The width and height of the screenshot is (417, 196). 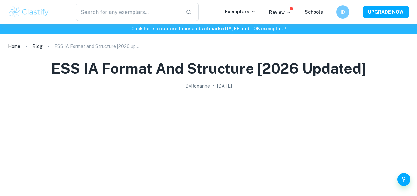 I want to click on a: Home, so click(x=14, y=46).